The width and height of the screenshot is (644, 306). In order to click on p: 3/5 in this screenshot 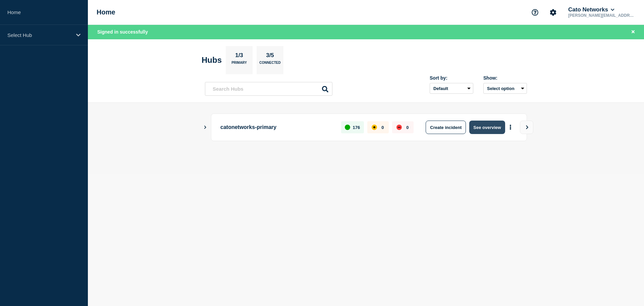, I will do `click(270, 56)`.